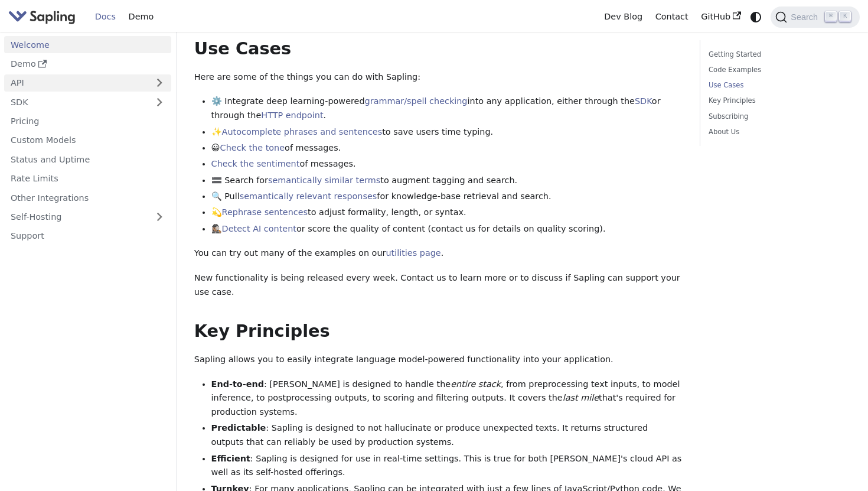  I want to click on a: Check the tone, so click(252, 148).